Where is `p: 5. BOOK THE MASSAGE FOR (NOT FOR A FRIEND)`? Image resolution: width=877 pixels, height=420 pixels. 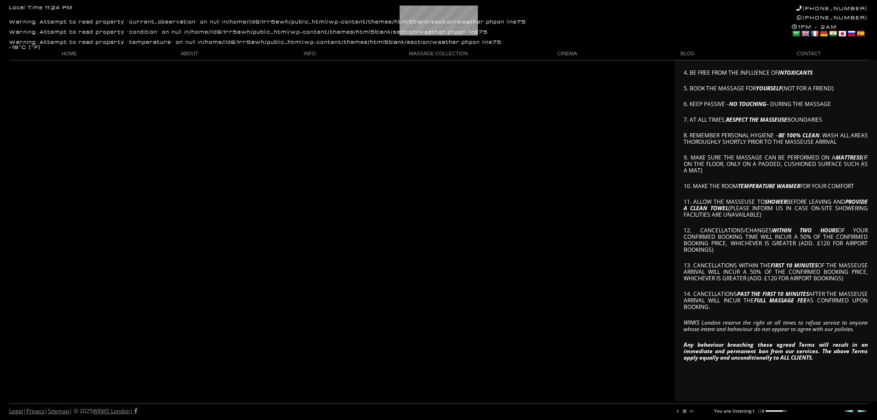 p: 5. BOOK THE MASSAGE FOR (NOT FOR A FRIEND) is located at coordinates (776, 88).